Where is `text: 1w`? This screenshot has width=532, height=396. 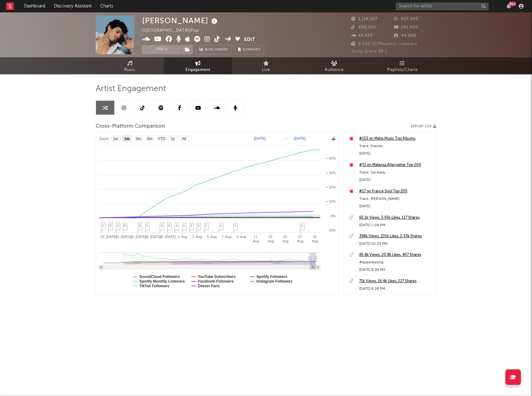 text: 1w is located at coordinates (115, 139).